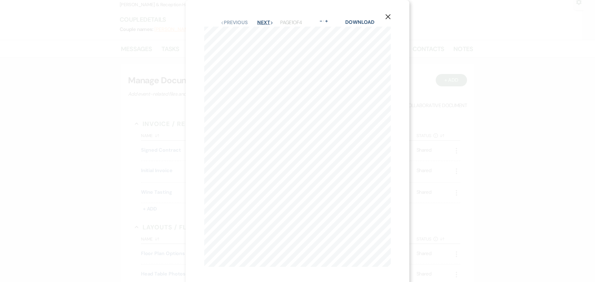  Describe the element at coordinates (291, 23) in the screenshot. I see `p: Page 1 of 4` at that location.